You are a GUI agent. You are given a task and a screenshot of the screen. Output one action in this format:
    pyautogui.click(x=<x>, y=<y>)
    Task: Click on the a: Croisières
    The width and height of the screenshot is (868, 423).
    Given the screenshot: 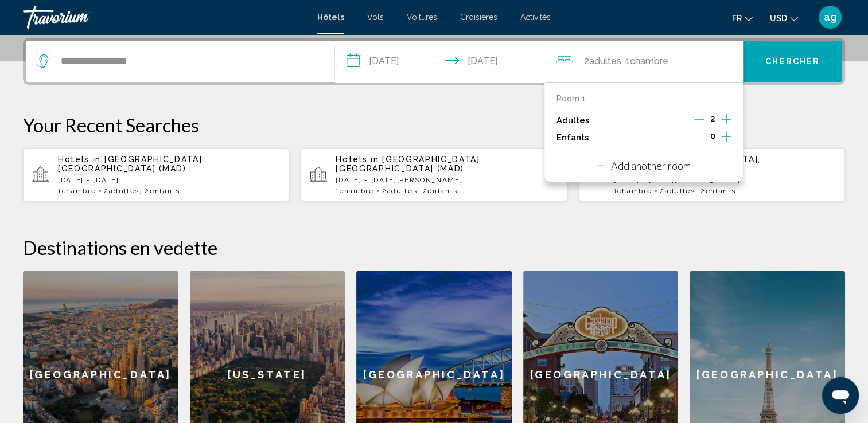 What is the action you would take?
    pyautogui.click(x=479, y=17)
    